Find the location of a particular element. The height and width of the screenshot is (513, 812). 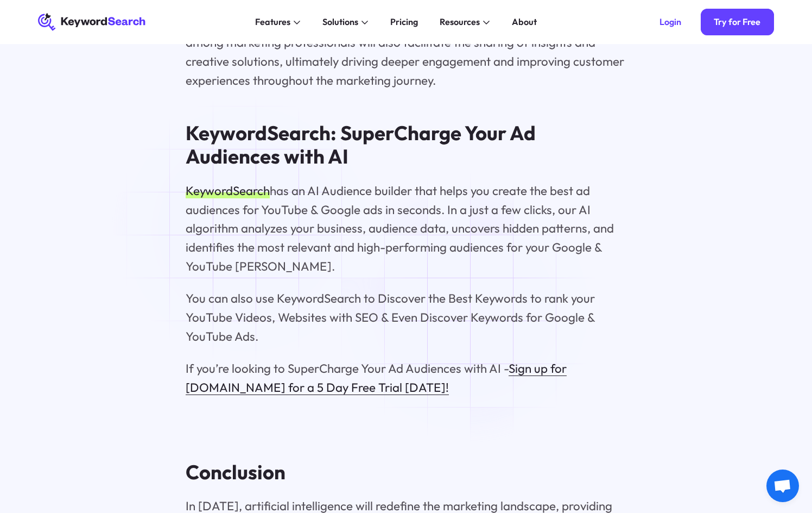

div: Resources is located at coordinates (460, 22).